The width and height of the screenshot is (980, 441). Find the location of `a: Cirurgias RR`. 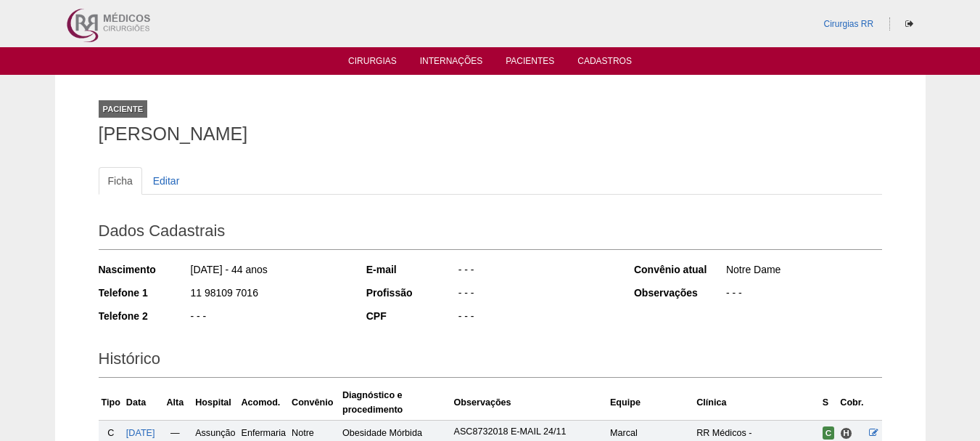

a: Cirurgias RR is located at coordinates (848, 24).